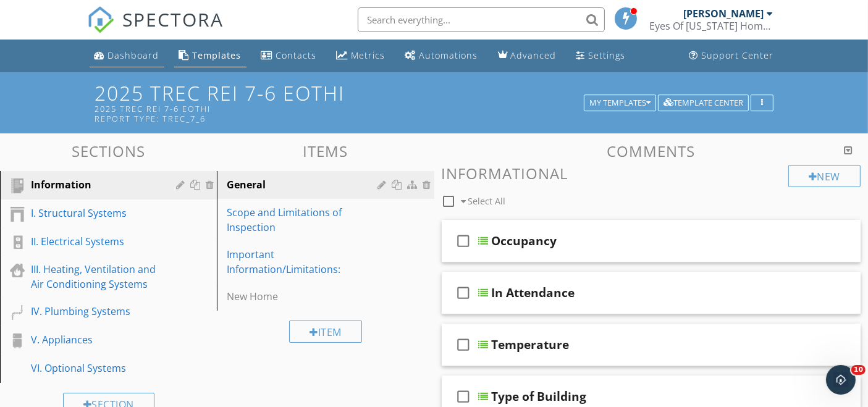  I want to click on a: Automations (Basic), so click(442, 56).